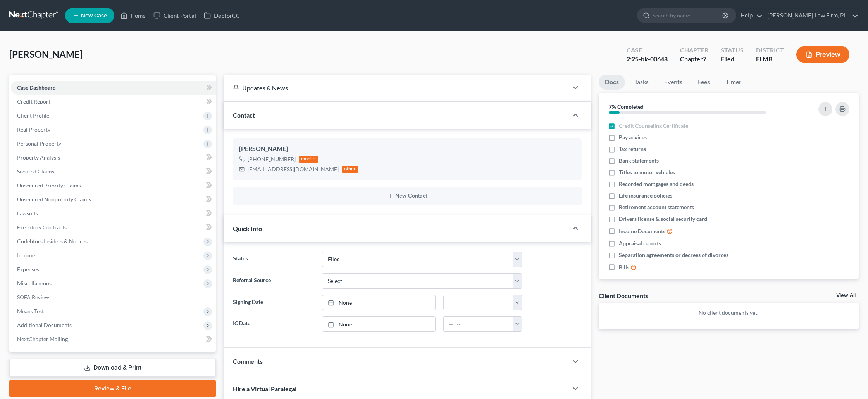  I want to click on div: Client Documents, so click(624, 295).